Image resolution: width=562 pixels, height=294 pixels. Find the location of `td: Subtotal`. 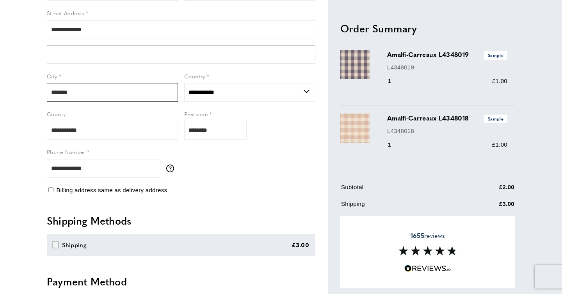

td: Subtotal is located at coordinates (401, 190).